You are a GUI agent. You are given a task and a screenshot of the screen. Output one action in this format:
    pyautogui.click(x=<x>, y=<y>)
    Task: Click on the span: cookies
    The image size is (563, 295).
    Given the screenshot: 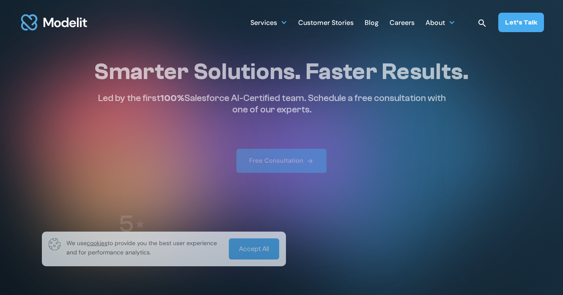 What is the action you would take?
    pyautogui.click(x=97, y=243)
    